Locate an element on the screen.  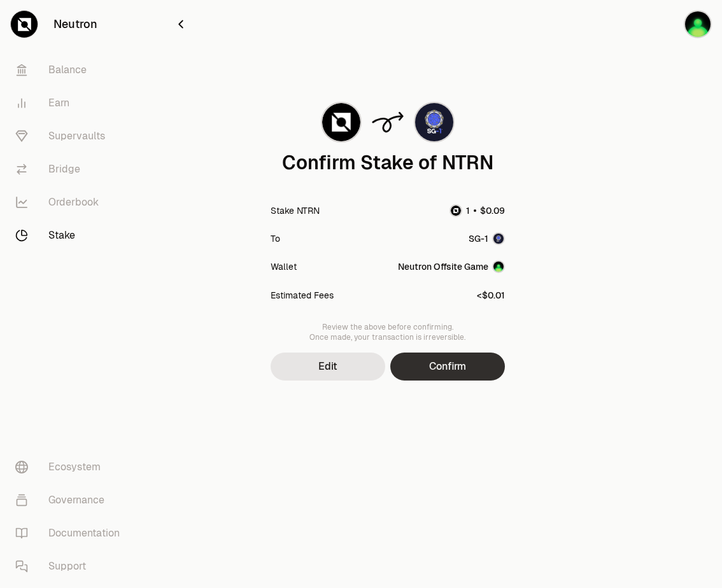
a: Governance is located at coordinates (72, 500).